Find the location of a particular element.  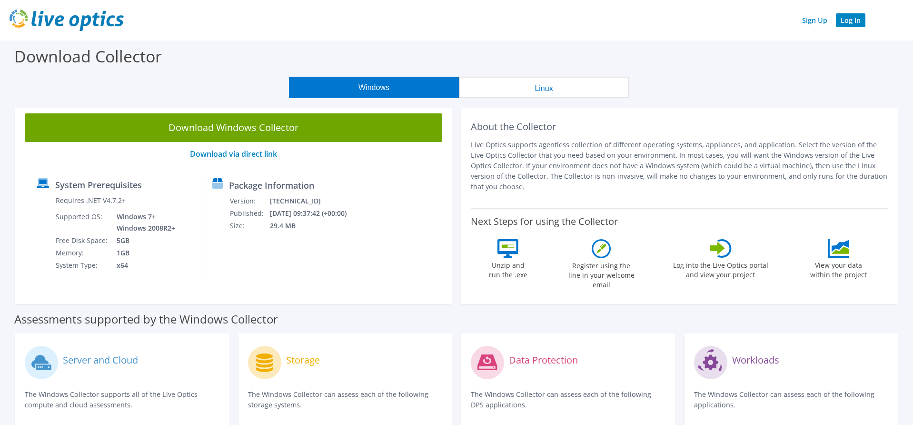

td: 1GB is located at coordinates (143, 253).